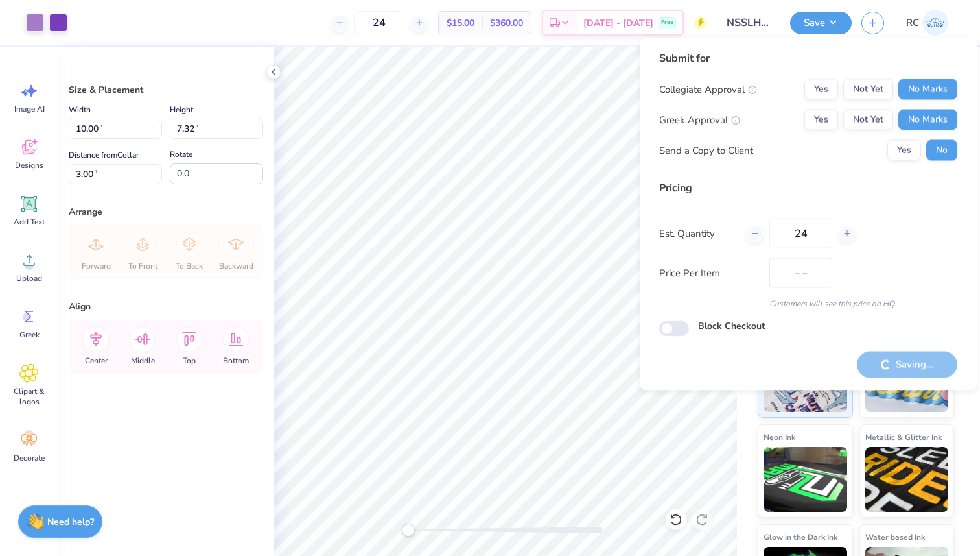 The height and width of the screenshot is (556, 980). I want to click on div: Pricing, so click(809, 188).